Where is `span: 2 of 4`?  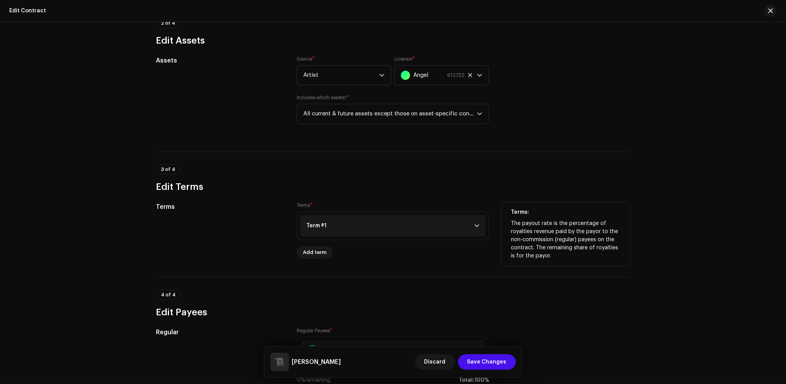 span: 2 of 4 is located at coordinates (168, 23).